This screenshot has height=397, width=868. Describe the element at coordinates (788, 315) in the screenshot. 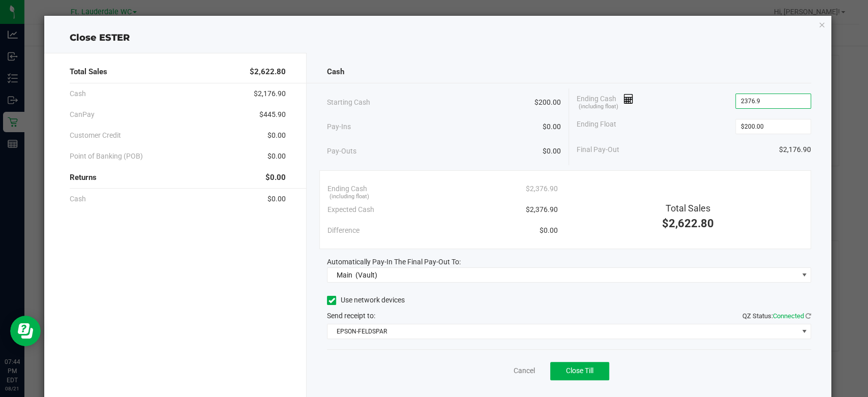

I see `span: Connected` at that location.